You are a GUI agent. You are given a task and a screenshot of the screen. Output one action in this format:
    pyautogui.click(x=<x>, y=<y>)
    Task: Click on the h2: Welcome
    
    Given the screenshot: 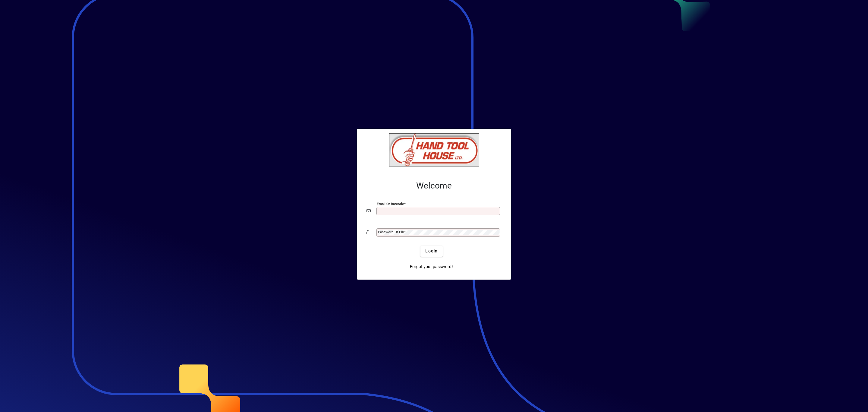 What is the action you would take?
    pyautogui.click(x=434, y=186)
    